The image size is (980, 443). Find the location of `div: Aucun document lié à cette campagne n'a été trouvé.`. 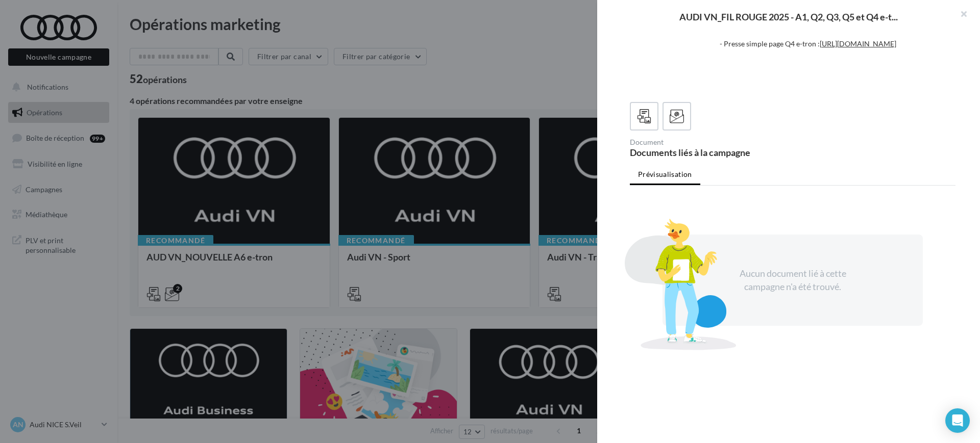

div: Aucun document lié à cette campagne n'a été trouvé. is located at coordinates (793, 280).